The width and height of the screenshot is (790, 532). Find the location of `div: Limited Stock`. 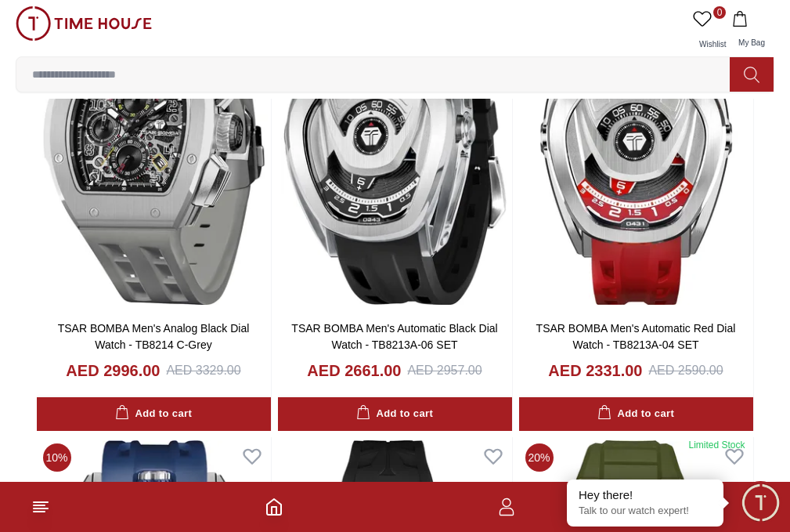

div: Limited Stock is located at coordinates (716, 445).